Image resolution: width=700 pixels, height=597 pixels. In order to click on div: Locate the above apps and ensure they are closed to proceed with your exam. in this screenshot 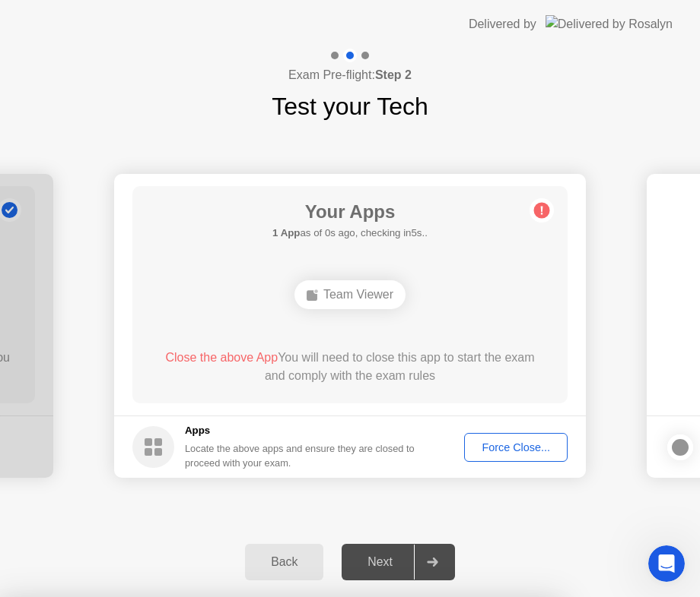, I will do `click(299, 456)`.